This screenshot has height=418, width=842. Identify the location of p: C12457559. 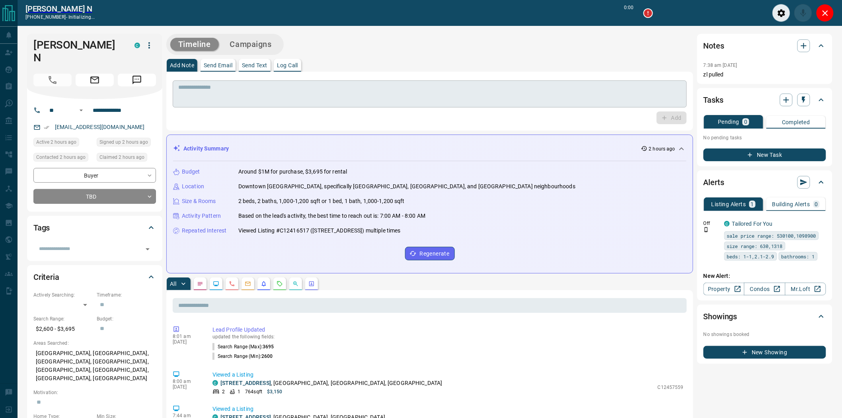
(670, 387).